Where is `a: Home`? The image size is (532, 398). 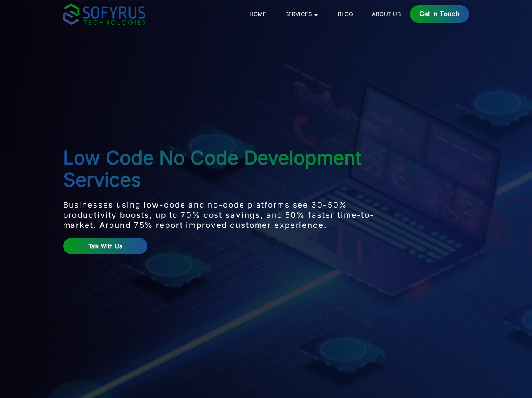
a: Home is located at coordinates (257, 14).